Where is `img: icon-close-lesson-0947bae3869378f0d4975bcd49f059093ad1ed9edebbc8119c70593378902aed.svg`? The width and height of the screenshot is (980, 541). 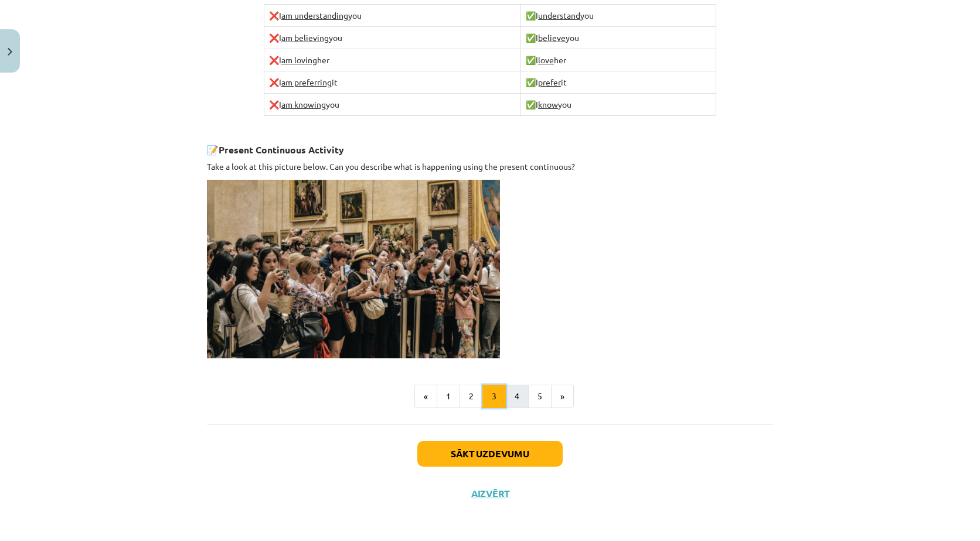 img: icon-close-lesson-0947bae3869378f0d4975bcd49f059093ad1ed9edebbc8119c70593378902aed.svg is located at coordinates (10, 51).